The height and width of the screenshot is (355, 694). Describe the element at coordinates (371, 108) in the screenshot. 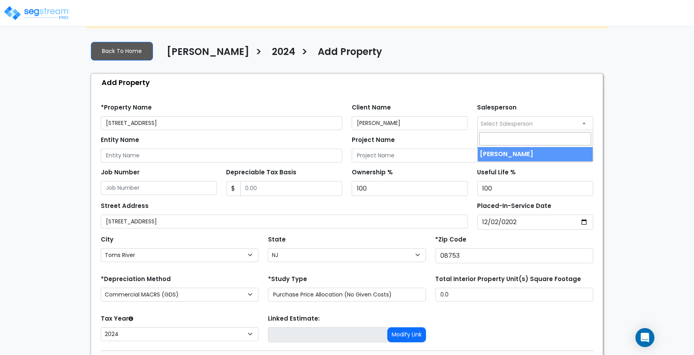

I see `label: Client Name` at that location.